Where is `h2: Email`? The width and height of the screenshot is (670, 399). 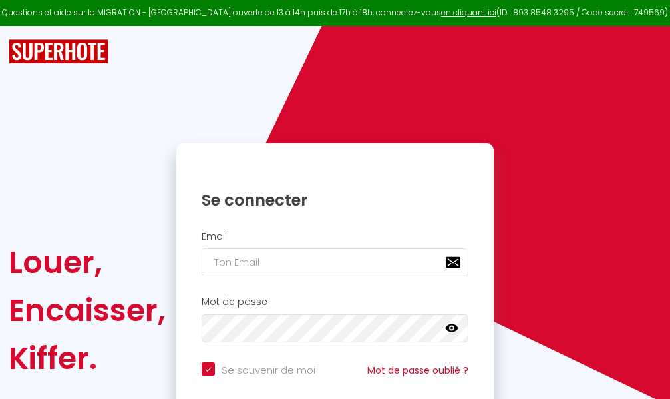 h2: Email is located at coordinates (335, 236).